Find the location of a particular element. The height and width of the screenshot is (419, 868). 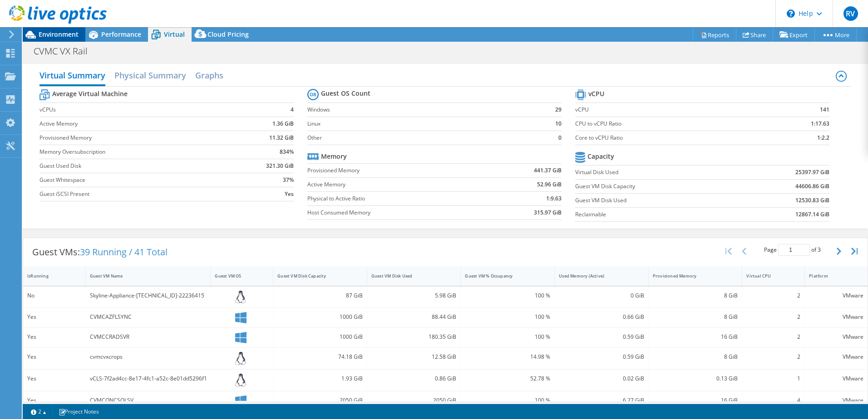

label: Guest VM Disk Capacity is located at coordinates (658, 186).